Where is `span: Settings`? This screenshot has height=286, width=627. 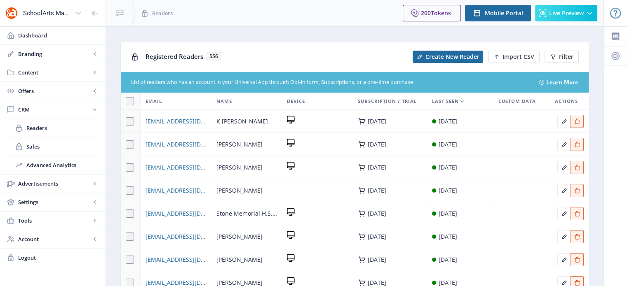 span: Settings is located at coordinates (54, 202).